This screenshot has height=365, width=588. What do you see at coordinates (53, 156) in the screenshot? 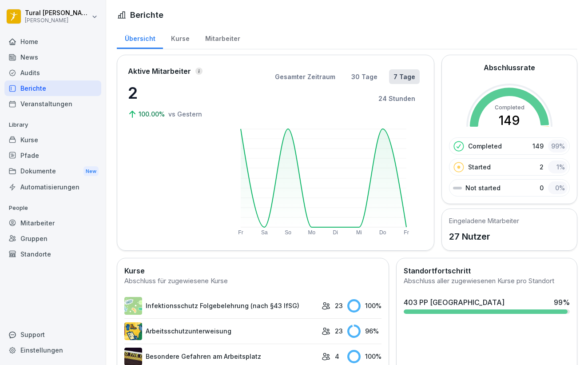
I see `div: Pfade` at bounding box center [53, 156].